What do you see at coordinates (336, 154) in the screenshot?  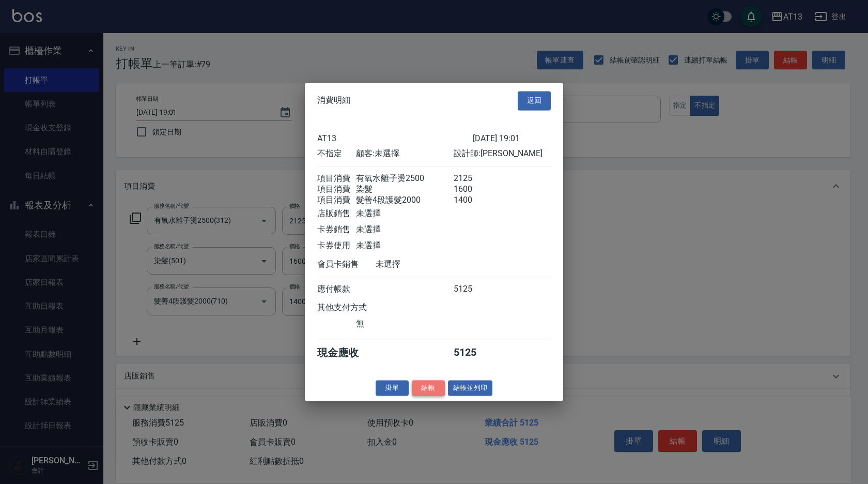 I see `div: 不指定` at bounding box center [336, 154].